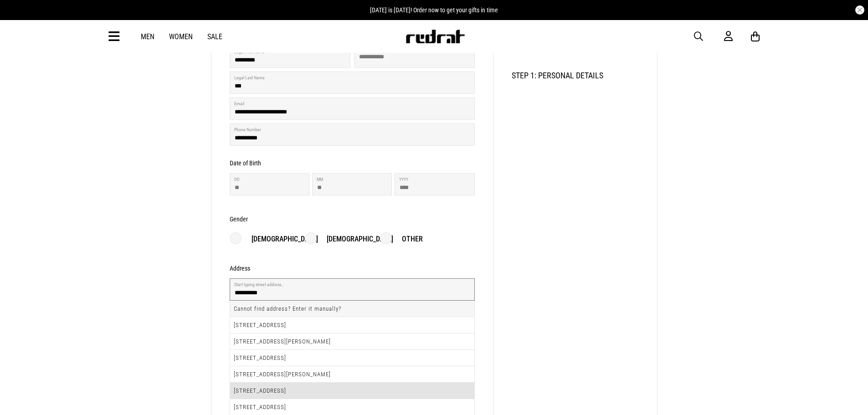 Image resolution: width=868 pixels, height=415 pixels. Describe the element at coordinates (21, 17) in the screenshot. I see `button: Open LiveChat chat widget` at that location.